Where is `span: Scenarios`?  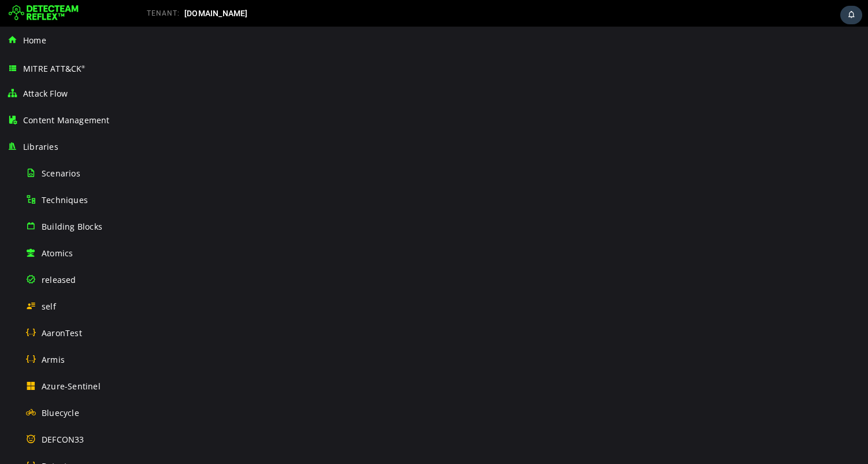
span: Scenarios is located at coordinates (60, 173).